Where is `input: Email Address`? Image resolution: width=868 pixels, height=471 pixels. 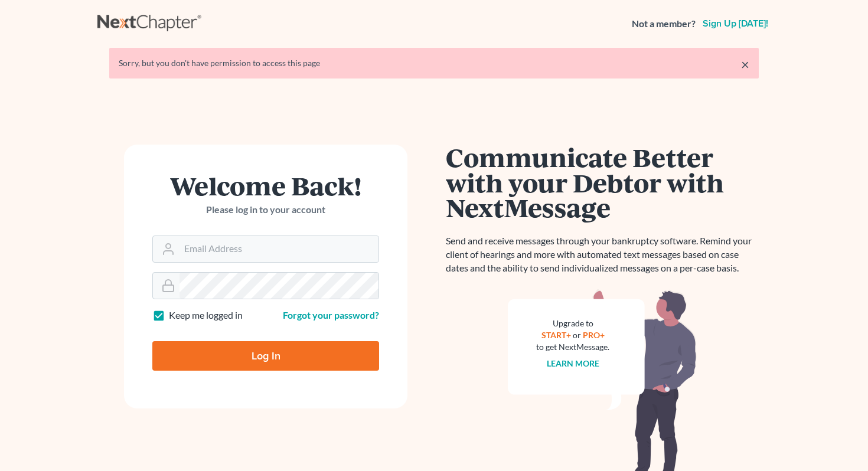 input: Email Address is located at coordinates (279, 249).